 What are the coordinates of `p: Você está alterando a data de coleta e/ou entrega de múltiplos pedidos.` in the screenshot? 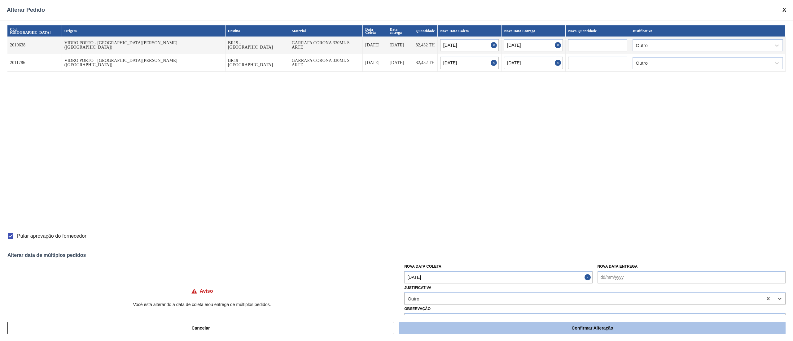 It's located at (202, 305).